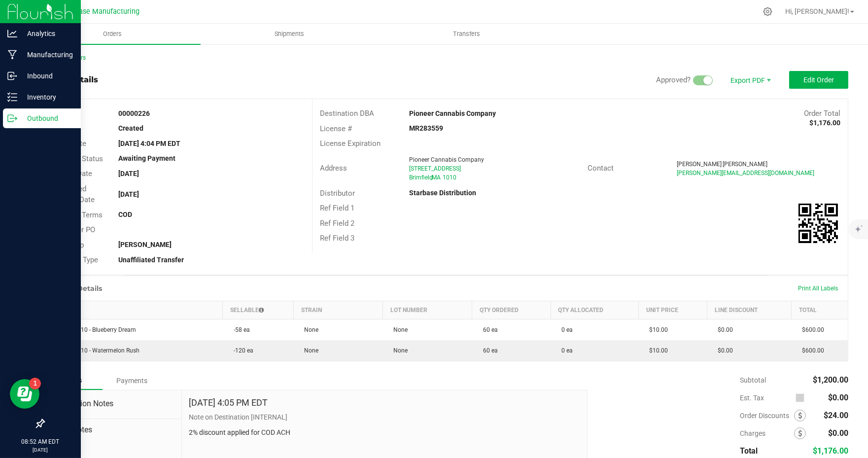 The height and width of the screenshot is (458, 868). What do you see at coordinates (819, 223) in the screenshot?
I see `img: Scan me!` at bounding box center [819, 223].